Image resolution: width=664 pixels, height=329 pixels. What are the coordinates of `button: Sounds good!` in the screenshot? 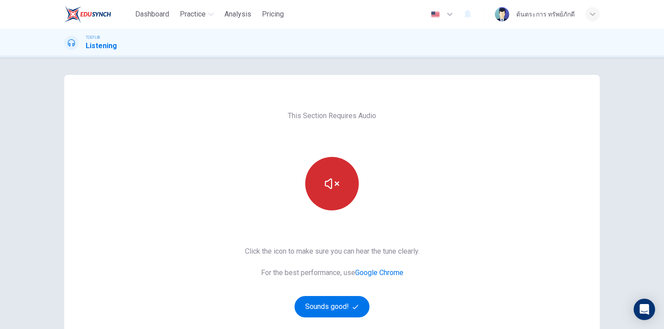 It's located at (332, 307).